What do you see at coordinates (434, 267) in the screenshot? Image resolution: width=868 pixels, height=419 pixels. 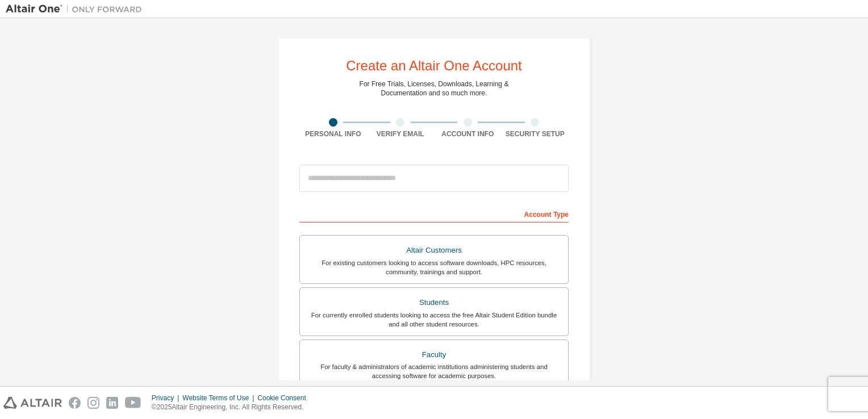 I see `div: For existing customers looking to access software downloads, HPC resources, community, trainings ...` at bounding box center [434, 267].